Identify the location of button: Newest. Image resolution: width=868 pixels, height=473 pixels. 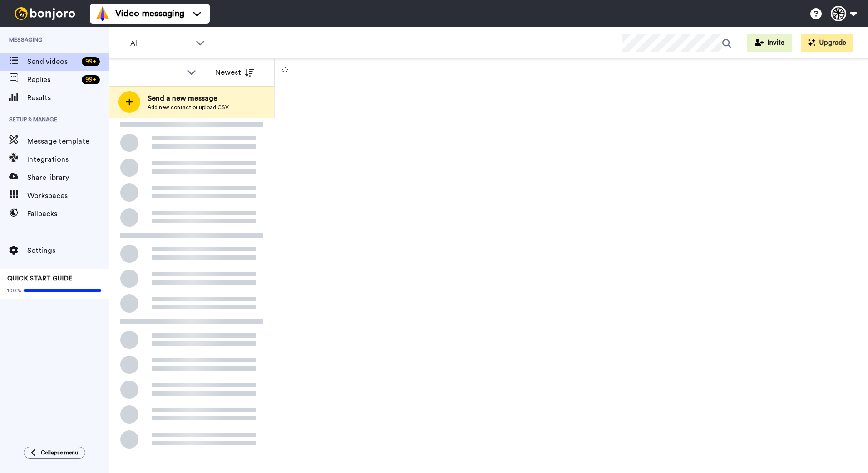
(234, 72).